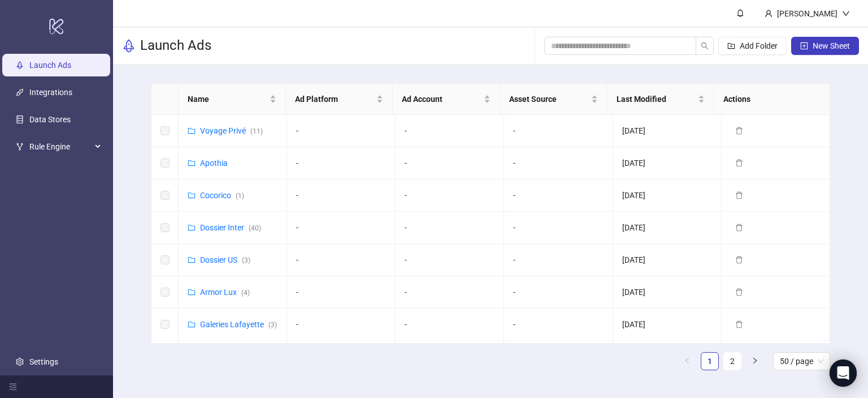  What do you see at coordinates (755, 360) in the screenshot?
I see `li: Next Page` at bounding box center [755, 360].